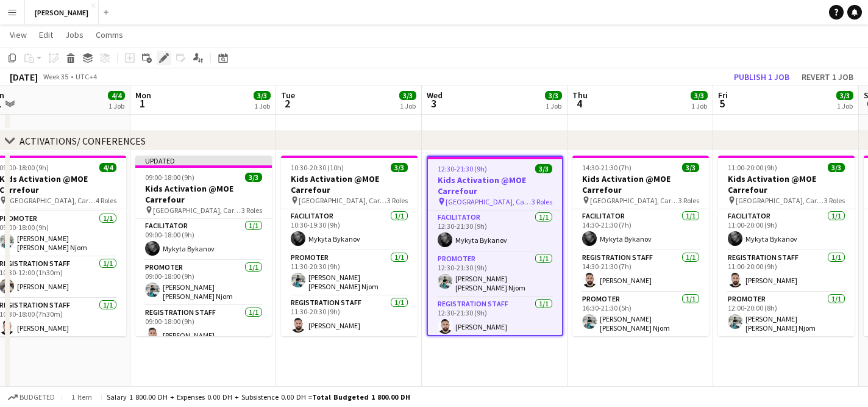 This screenshot has width=868, height=407. I want to click on span: 10:30-20:30 (10h), so click(317, 167).